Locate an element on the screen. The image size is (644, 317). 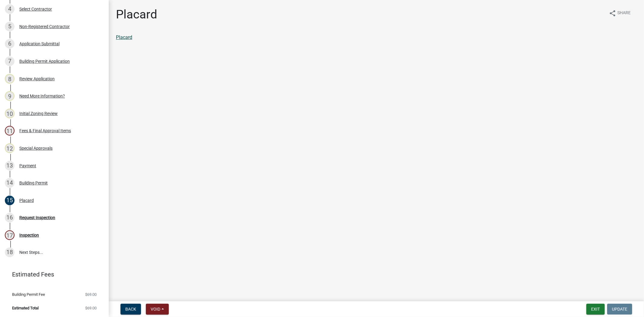
i: share is located at coordinates (613, 13).